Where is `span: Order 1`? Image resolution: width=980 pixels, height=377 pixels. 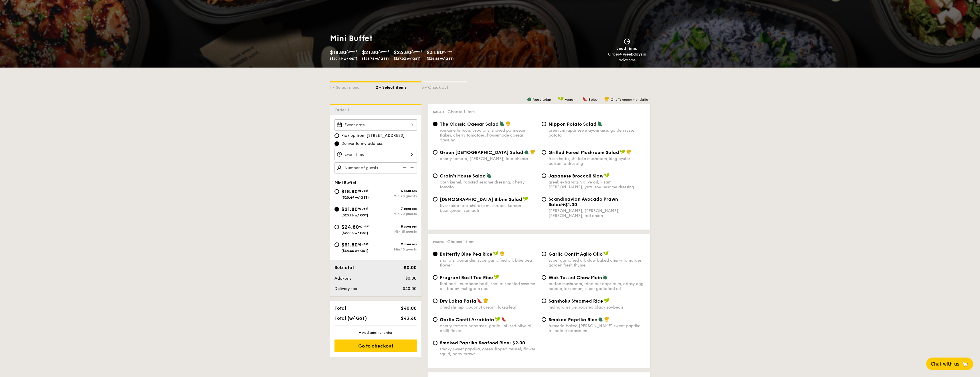 span: Order 1 is located at coordinates (343, 110).